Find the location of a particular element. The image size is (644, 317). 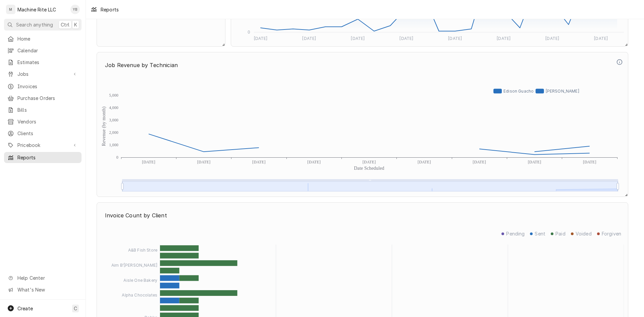

span: Clients is located at coordinates (47, 133).